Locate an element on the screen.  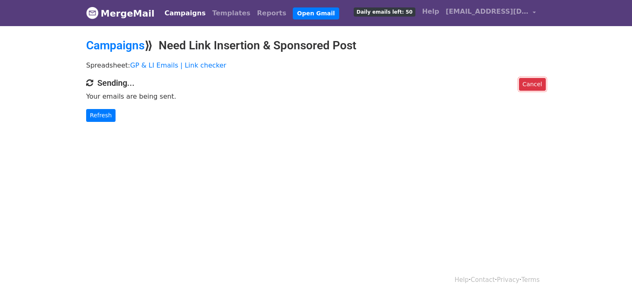
a: MergeMail is located at coordinates (120, 13).